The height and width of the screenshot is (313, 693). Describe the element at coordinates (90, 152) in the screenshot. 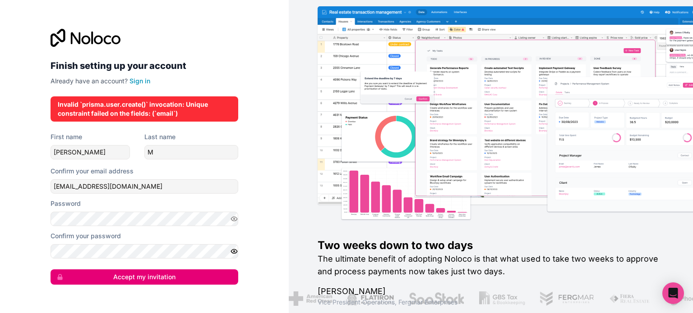

I see `input: given-name` at that location.